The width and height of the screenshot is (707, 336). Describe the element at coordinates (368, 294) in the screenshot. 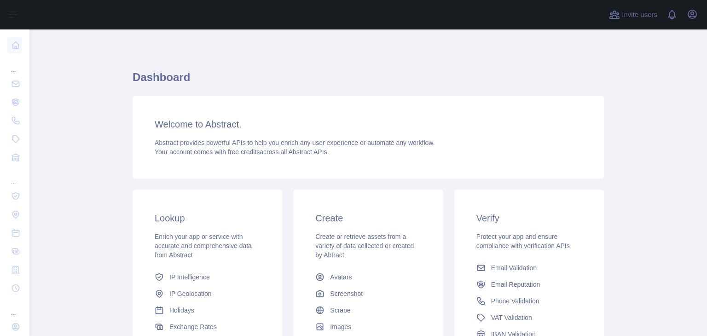

I see `a: Screenshot` at that location.